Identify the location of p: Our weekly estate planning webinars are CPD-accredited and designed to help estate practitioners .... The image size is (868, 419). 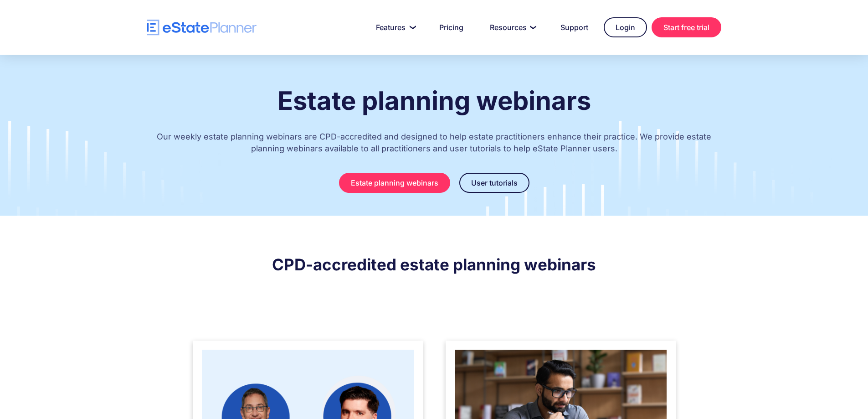
(434, 145).